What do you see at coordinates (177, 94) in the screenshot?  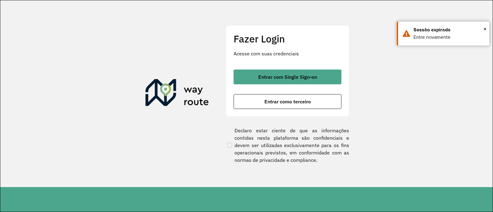 I see `img: Roteirizador AmbevTech` at bounding box center [177, 94].